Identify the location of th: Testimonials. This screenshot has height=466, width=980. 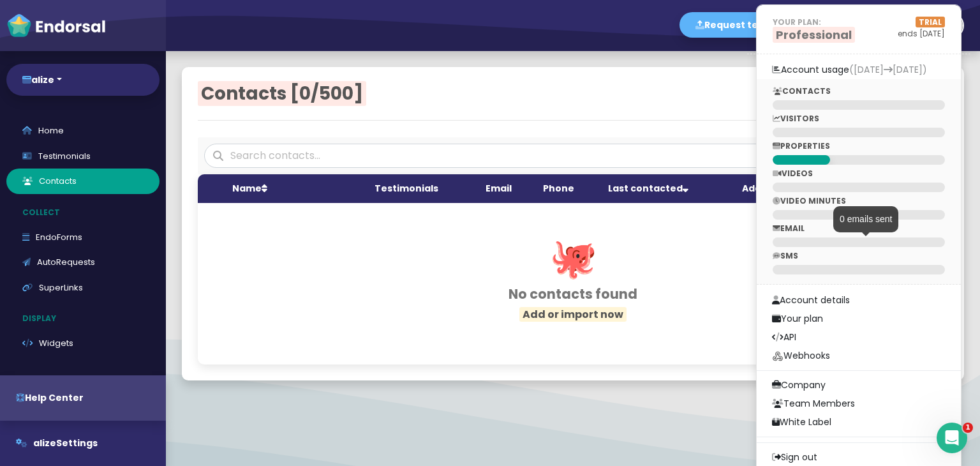
(422, 188).